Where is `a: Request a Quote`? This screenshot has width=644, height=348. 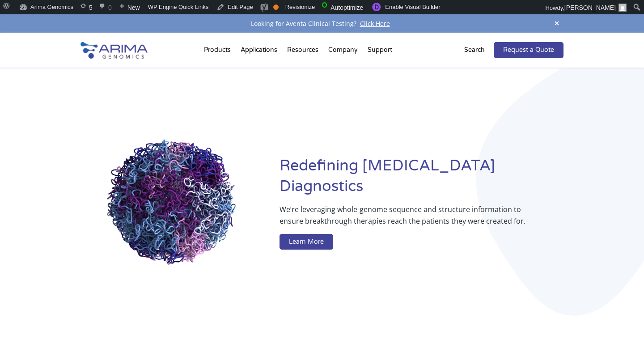 a: Request a Quote is located at coordinates (529, 50).